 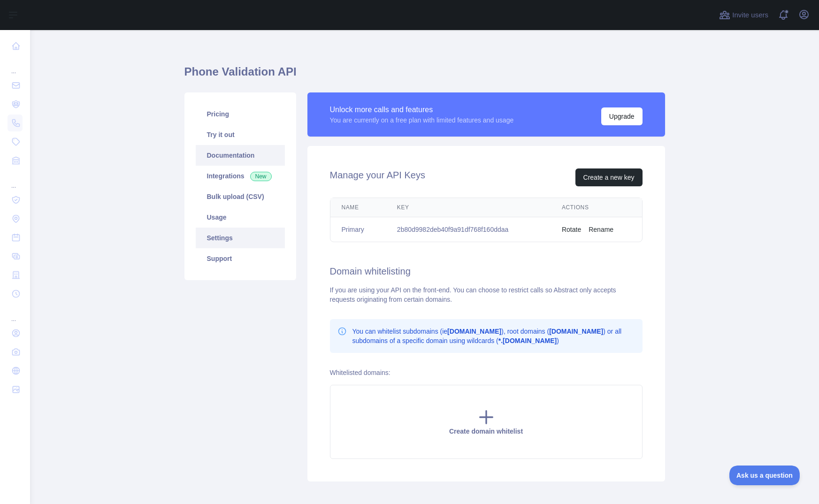 What do you see at coordinates (622, 116) in the screenshot?
I see `button: Upgrade` at bounding box center [622, 116].